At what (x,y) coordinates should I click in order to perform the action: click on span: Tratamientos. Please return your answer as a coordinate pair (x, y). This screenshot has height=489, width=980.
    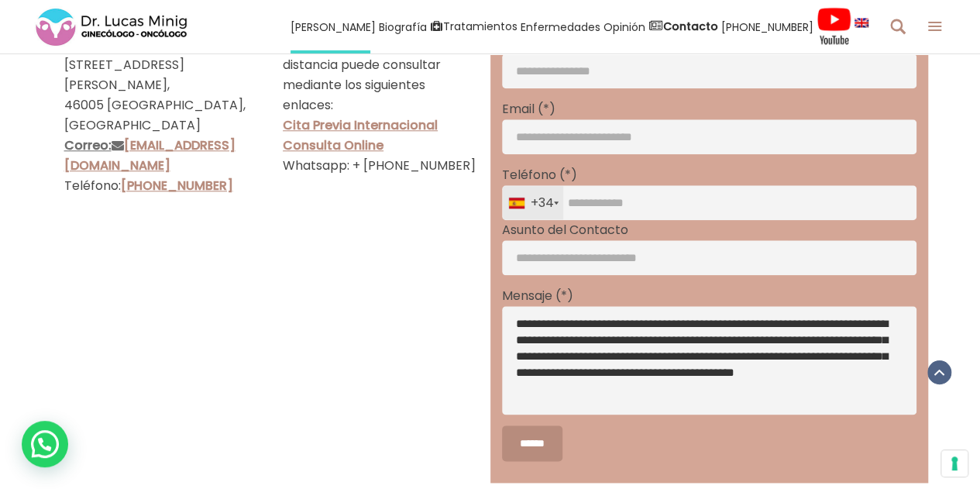
    Looking at the image, I should click on (481, 27).